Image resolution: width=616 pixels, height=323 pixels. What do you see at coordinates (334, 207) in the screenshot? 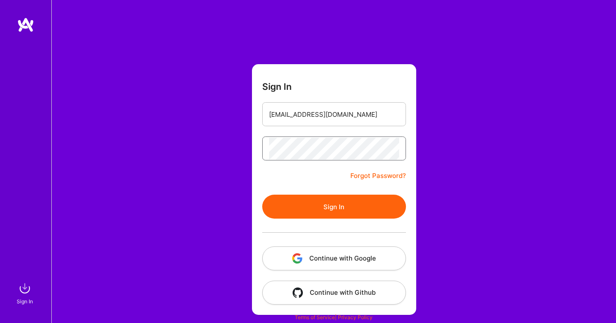
I see `button: Sign In` at bounding box center [334, 207].